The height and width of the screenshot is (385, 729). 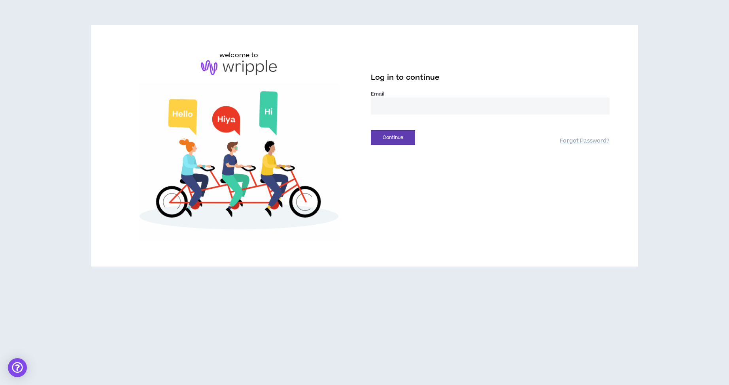 I want to click on a: Forgot Password?, so click(x=584, y=141).